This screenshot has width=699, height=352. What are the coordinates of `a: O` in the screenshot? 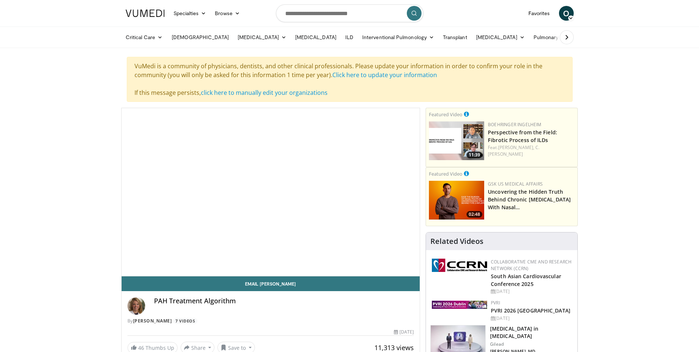 It's located at (567, 13).